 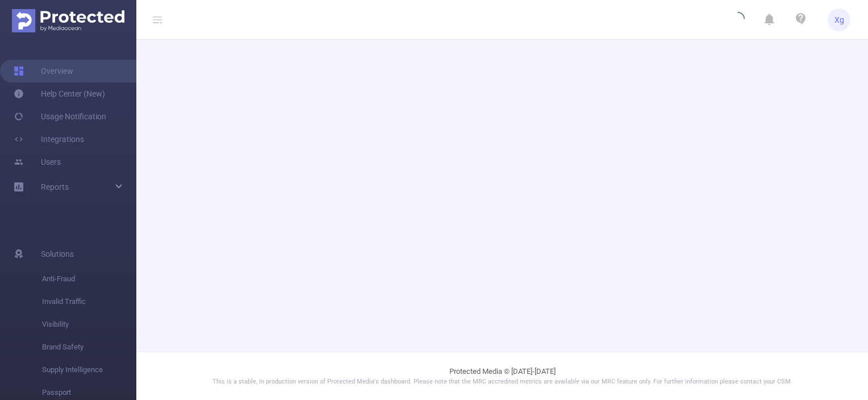 What do you see at coordinates (738, 20) in the screenshot?
I see `i: icon: loading` at bounding box center [738, 20].